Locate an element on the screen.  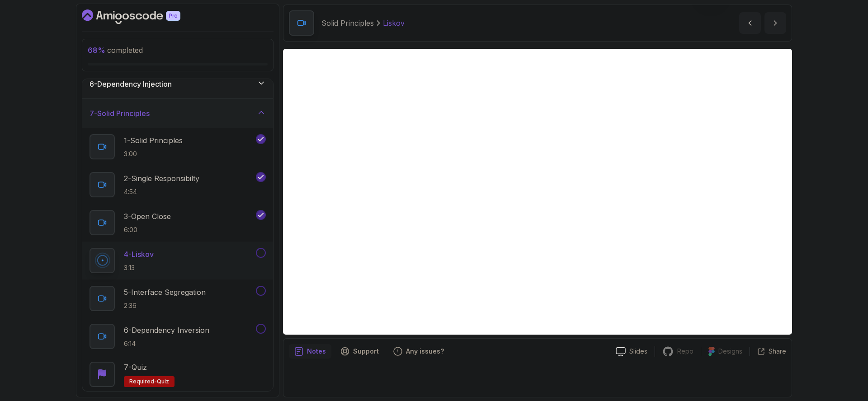
h3: 6 - Dependency Injection is located at coordinates (131, 84).